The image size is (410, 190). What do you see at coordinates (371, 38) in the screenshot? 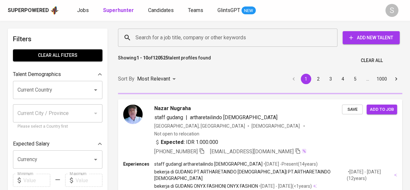
I see `button: Add New Talent` at bounding box center [371, 38].